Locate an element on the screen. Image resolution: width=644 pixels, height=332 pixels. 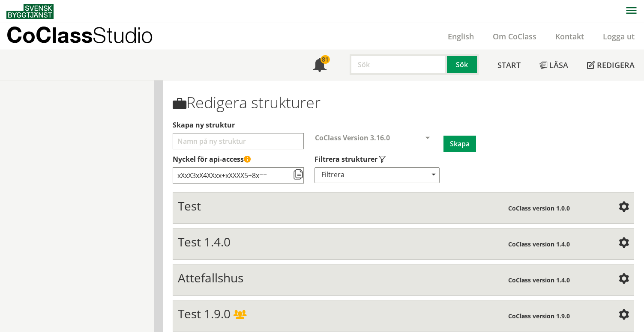
span: Läsa is located at coordinates (559, 65).